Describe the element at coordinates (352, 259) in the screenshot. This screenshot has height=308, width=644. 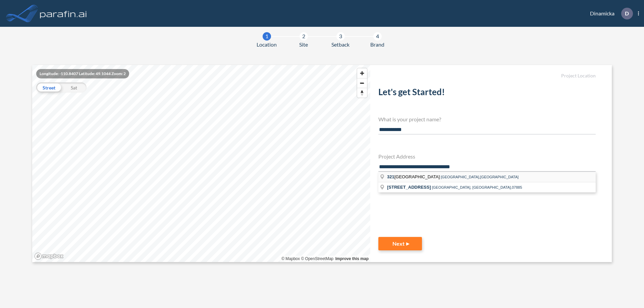
I see `a: Improve this map` at that location.